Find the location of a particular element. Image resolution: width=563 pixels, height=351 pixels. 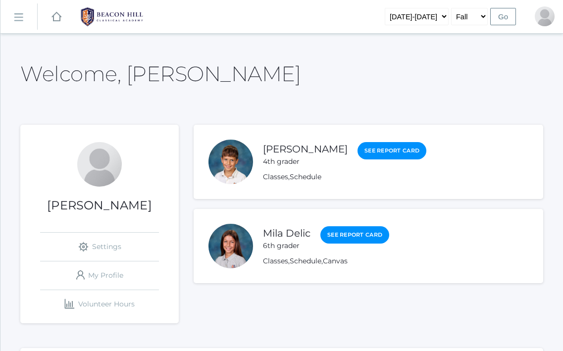

a: Volunteer Hours is located at coordinates (100, 304).